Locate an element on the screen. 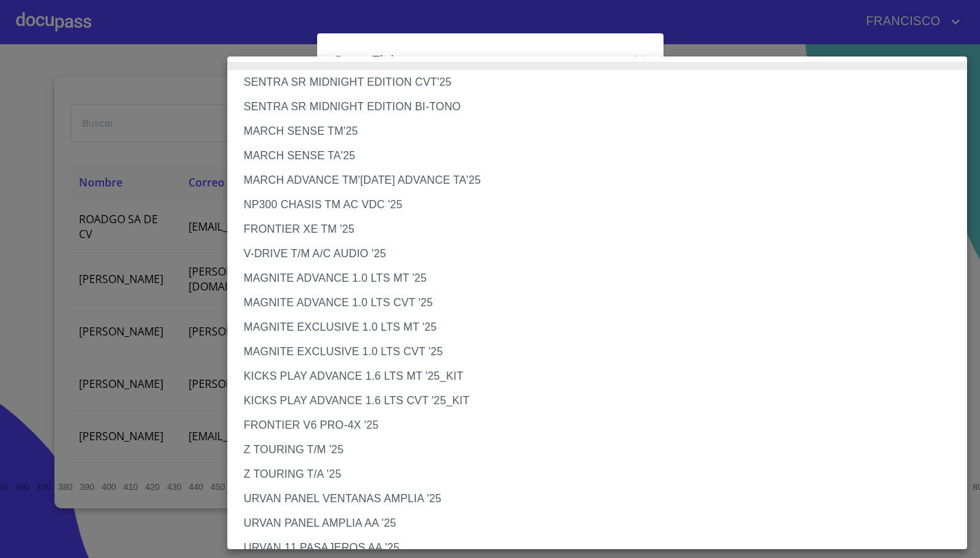 Image resolution: width=980 pixels, height=558 pixels. li: URVAN PANEL AMPLIA AA '25 is located at coordinates (597, 524).